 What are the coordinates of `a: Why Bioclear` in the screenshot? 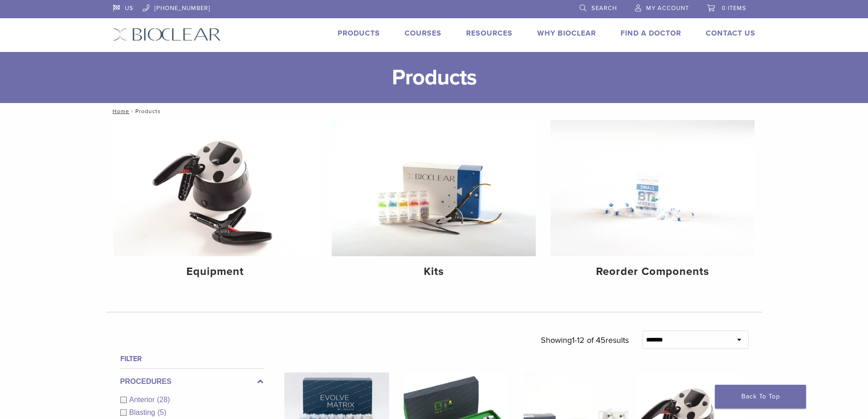 It's located at (567, 34).